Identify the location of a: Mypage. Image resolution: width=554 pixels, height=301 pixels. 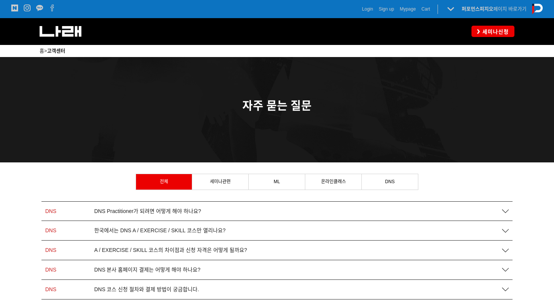
(408, 9).